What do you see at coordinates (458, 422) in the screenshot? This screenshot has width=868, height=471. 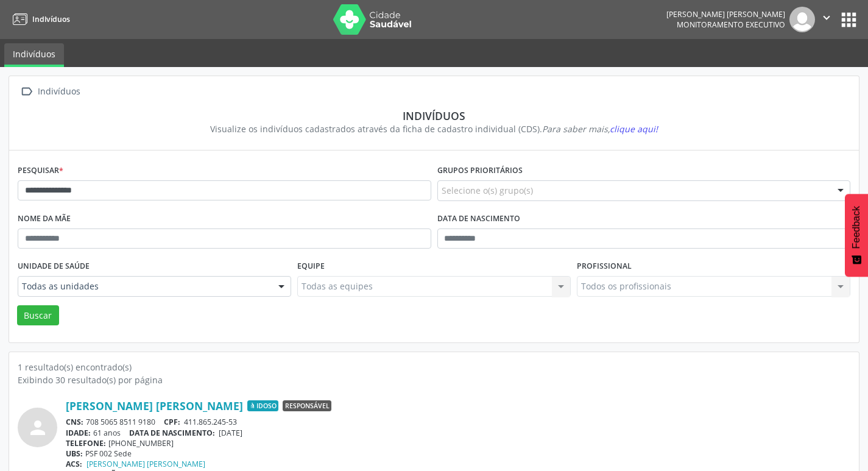 I see `div: 708 5065 8511 9180` at bounding box center [458, 422].